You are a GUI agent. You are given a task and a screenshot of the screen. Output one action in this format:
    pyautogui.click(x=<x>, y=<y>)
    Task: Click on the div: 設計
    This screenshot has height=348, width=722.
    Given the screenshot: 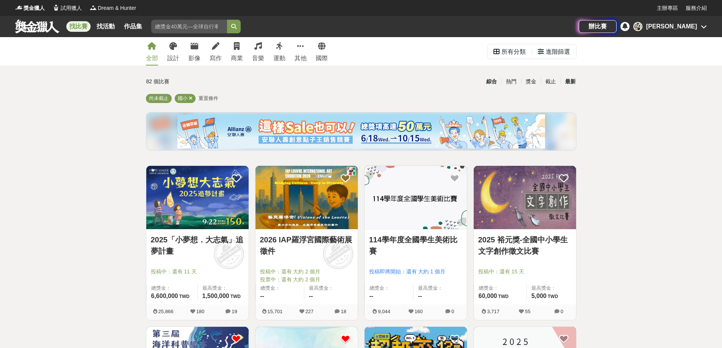 What is the action you would take?
    pyautogui.click(x=173, y=58)
    